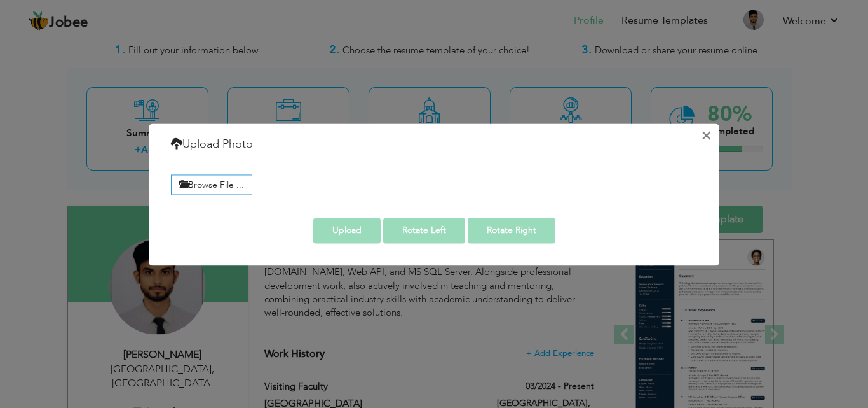  What do you see at coordinates (511, 230) in the screenshot?
I see `button: Rotate Right` at bounding box center [511, 230].